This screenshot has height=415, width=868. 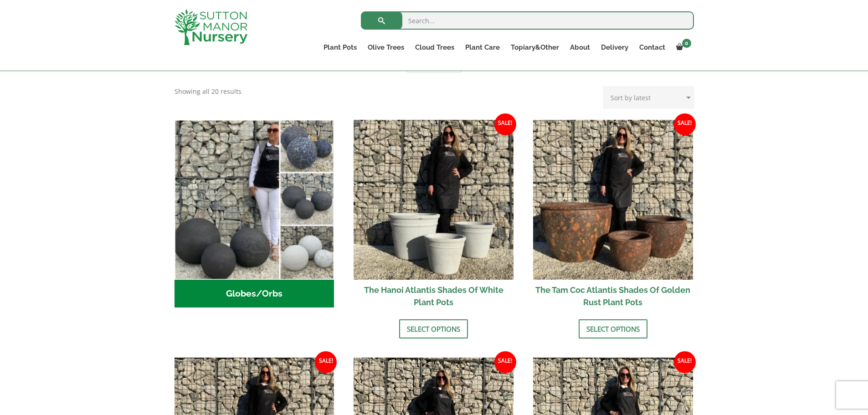 What do you see at coordinates (254, 199) in the screenshot?
I see `img: Globes/Orbs` at bounding box center [254, 199].